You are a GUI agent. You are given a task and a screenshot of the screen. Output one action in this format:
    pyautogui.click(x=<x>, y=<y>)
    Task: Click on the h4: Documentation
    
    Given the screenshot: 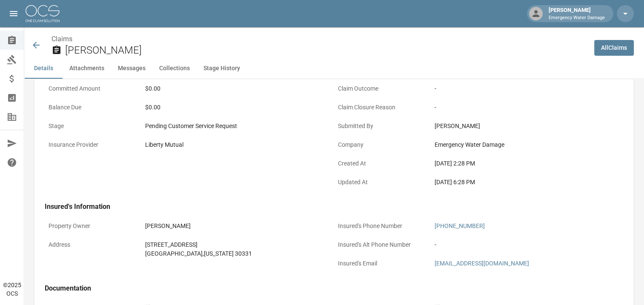 What is the action you would take?
    pyautogui.click(x=334, y=288)
    